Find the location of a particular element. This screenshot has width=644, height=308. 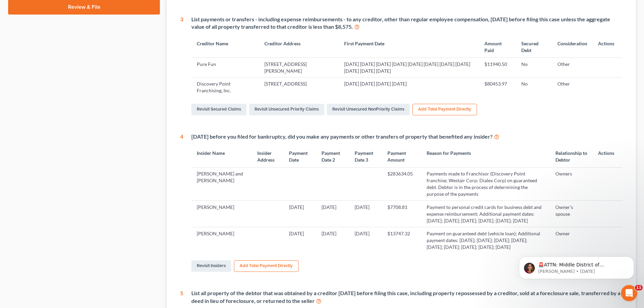

a: Revisit Insiders is located at coordinates (211, 266).